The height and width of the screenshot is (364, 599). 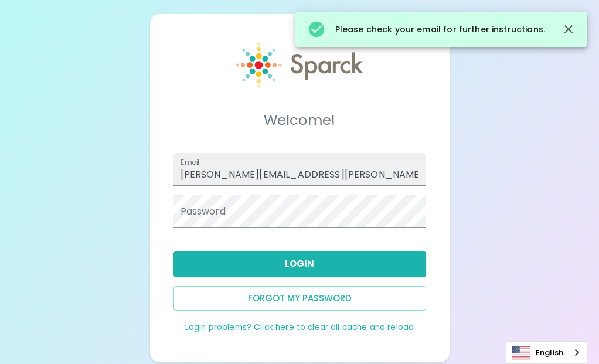 What do you see at coordinates (300, 298) in the screenshot?
I see `button: Forgot my password` at bounding box center [300, 298].